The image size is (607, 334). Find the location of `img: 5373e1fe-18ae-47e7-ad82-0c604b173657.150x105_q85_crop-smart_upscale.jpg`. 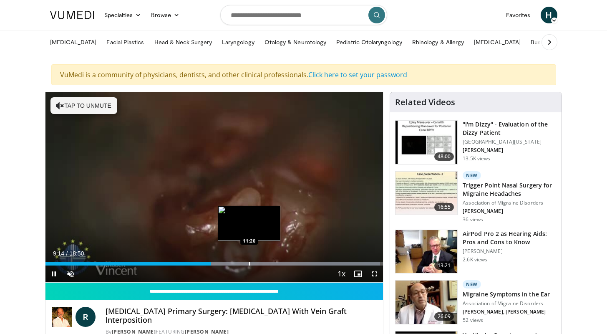

img: 5373e1fe-18ae-47e7-ad82-0c604b173657.150x105_q85_crop-smart_upscale.jpg is located at coordinates (427, 142).